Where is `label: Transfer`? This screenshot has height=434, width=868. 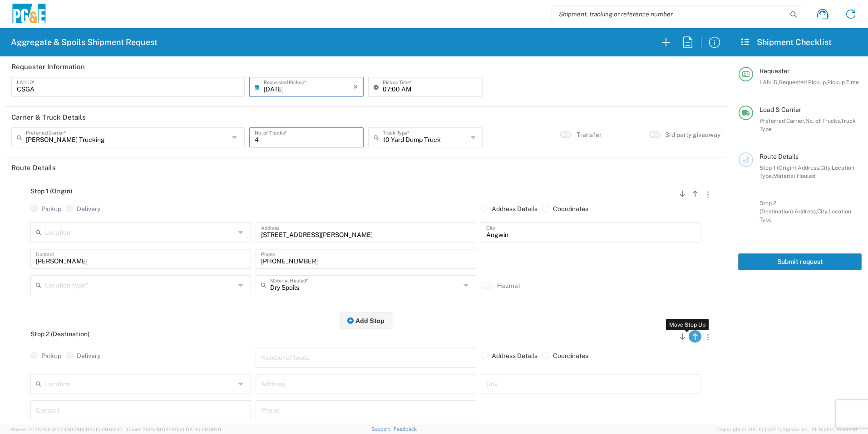
label: Transfer is located at coordinates (589, 134).